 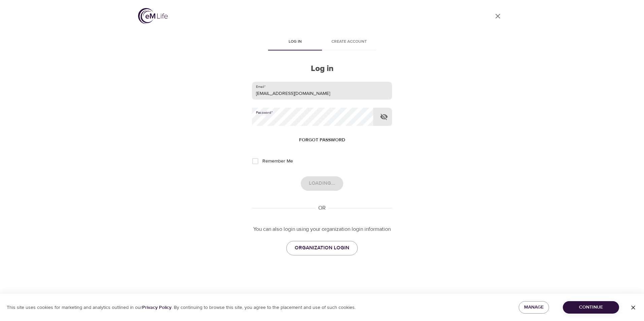 What do you see at coordinates (322, 248) in the screenshot?
I see `span: ORGANIZATION LOGIN` at bounding box center [322, 248].